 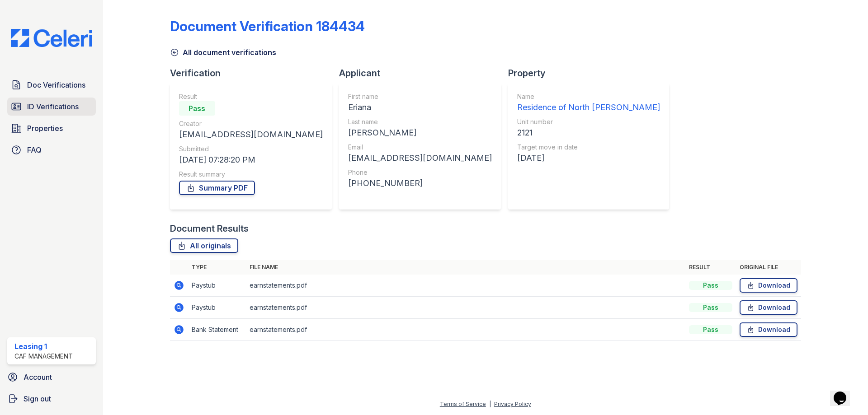 I want to click on span: Properties, so click(x=45, y=128).